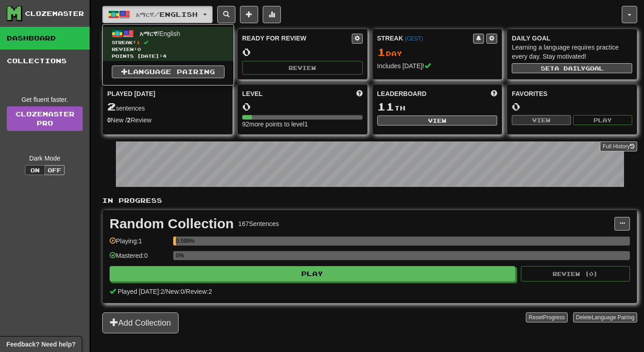 This screenshot has width=644, height=352. What do you see at coordinates (109, 120) in the screenshot?
I see `strong: 0` at bounding box center [109, 120].